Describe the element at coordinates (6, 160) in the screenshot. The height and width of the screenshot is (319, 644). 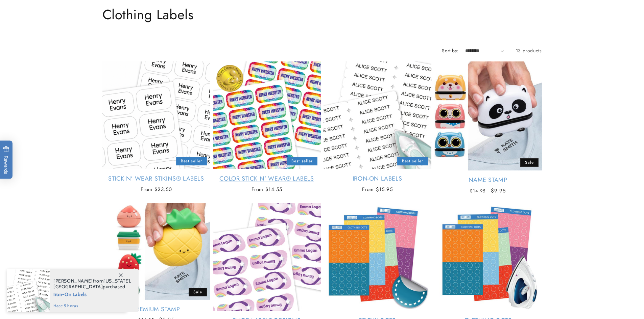
I see `span: Rewards` at that location.